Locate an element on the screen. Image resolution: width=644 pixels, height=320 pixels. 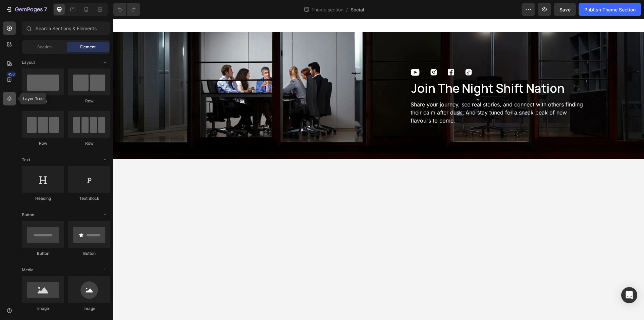
div: 450 is located at coordinates (11, 74).